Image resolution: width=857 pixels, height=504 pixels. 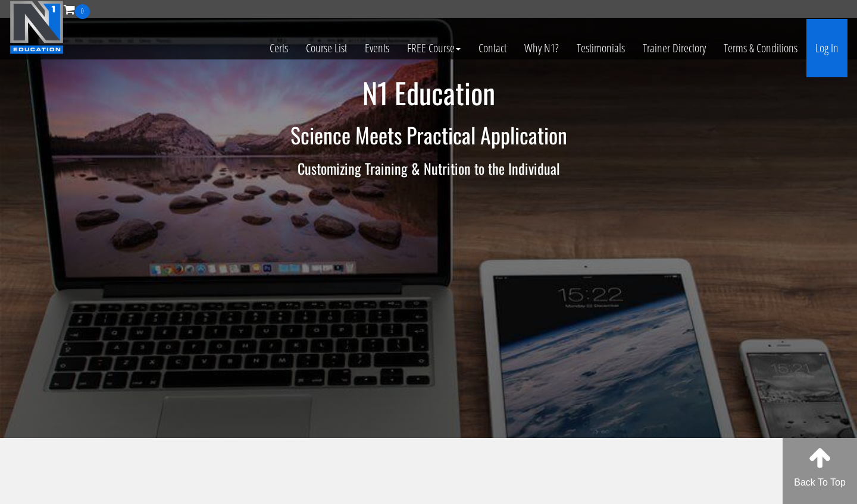 I want to click on h2: Science Meets Practical Application, so click(x=428, y=135).